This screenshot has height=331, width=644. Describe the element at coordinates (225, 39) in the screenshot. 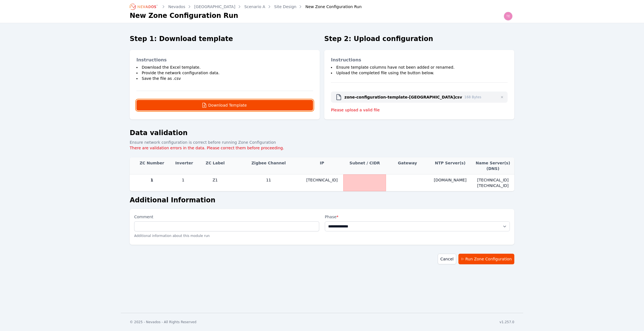

I see `h2: Step 1: Download template` at that location.